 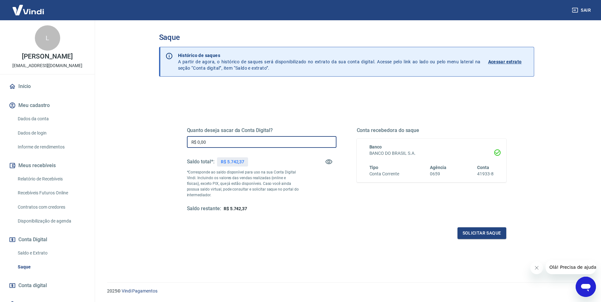 What do you see at coordinates (384, 174) in the screenshot?
I see `h6: Conta Corrente` at bounding box center [384, 174].